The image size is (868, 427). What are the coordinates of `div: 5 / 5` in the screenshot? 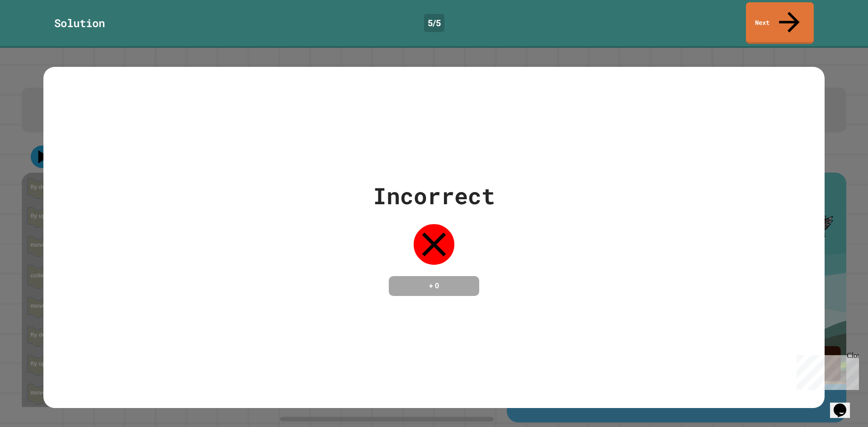 It's located at (434, 23).